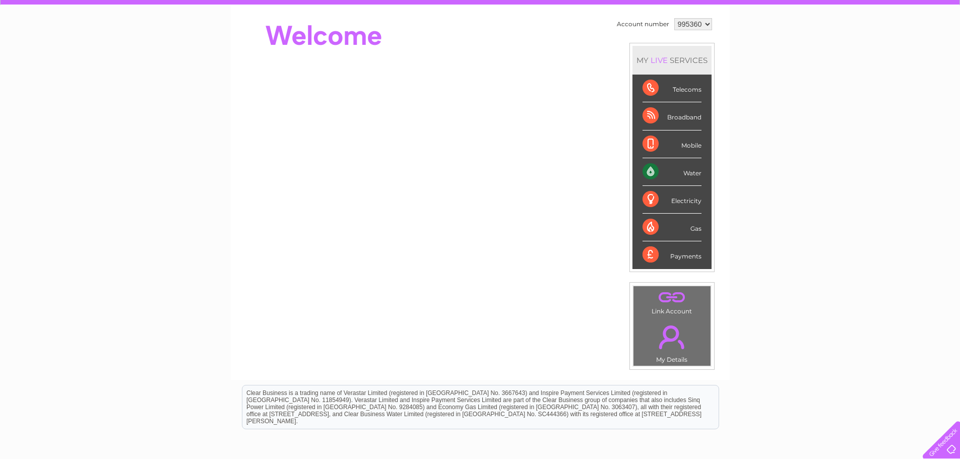 The image size is (960, 459). What do you see at coordinates (851, 46) in the screenshot?
I see `a: Telecoms` at bounding box center [851, 46].